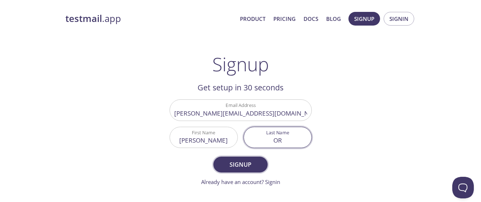 This screenshot has height=202, width=481. I want to click on button: Signin, so click(399, 19).